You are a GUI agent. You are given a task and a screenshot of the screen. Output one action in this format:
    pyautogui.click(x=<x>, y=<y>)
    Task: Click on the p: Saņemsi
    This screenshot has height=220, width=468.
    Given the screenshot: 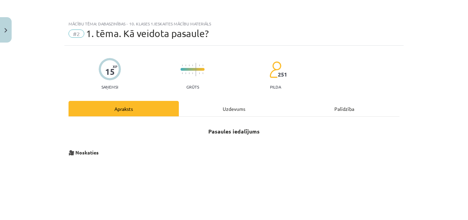 What is the action you would take?
    pyautogui.click(x=110, y=87)
    